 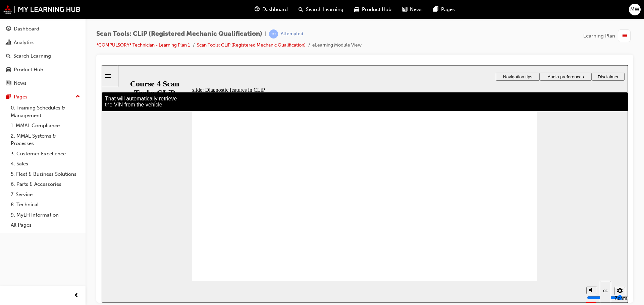 What do you see at coordinates (20, 97) in the screenshot?
I see `div: Pages` at bounding box center [20, 97].